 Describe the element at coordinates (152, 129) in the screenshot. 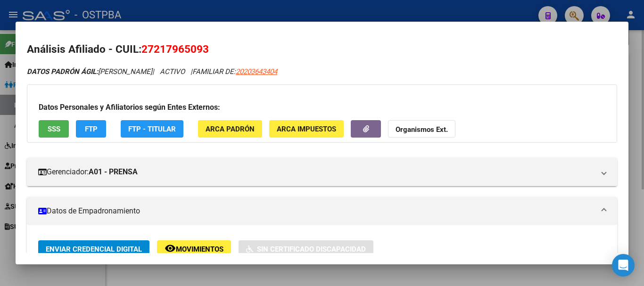

I see `button: FTP - Titular` at that location.